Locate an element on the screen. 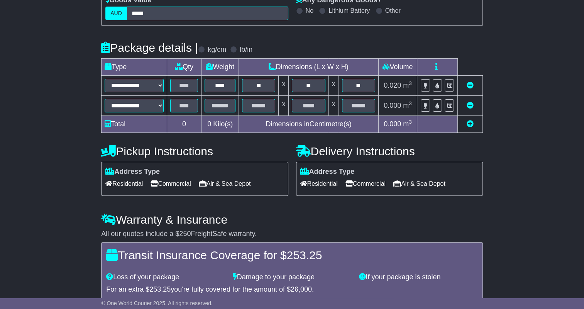  h4: Warranty & Insurance is located at coordinates (292, 219).